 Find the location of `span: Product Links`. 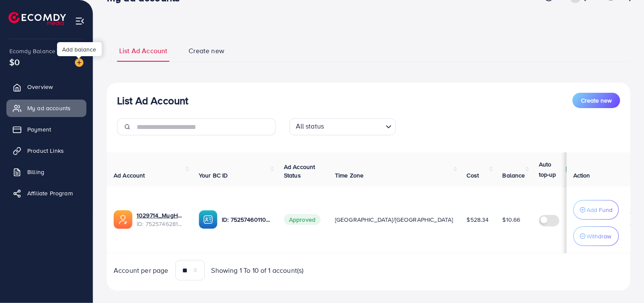

span: Product Links is located at coordinates (45, 151).